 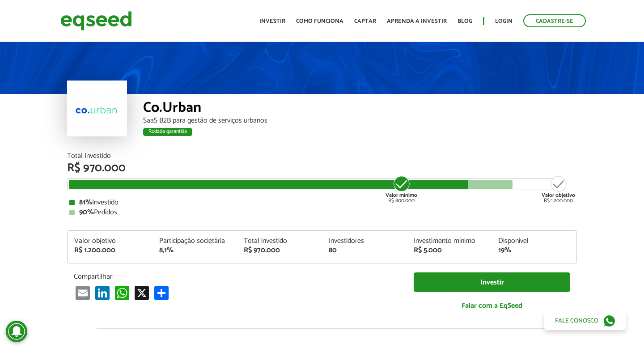 I want to click on div: Investidores, so click(x=365, y=241).